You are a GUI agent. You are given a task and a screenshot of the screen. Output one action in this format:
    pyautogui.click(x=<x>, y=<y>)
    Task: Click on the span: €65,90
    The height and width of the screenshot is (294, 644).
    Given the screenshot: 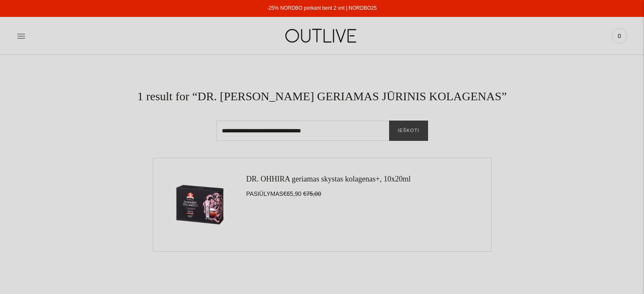 What is the action you would take?
    pyautogui.click(x=292, y=194)
    